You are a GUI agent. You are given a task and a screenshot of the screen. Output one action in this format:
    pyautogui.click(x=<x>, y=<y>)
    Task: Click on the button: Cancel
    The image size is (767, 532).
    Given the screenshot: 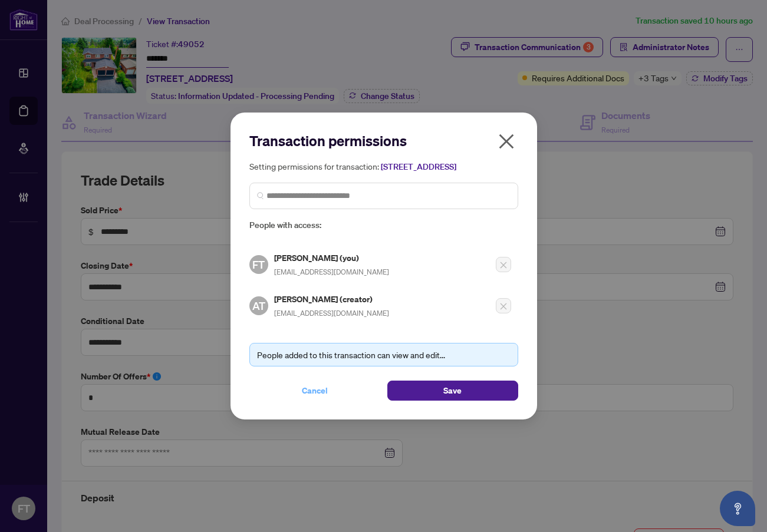 What is the action you would take?
    pyautogui.click(x=315, y=391)
    